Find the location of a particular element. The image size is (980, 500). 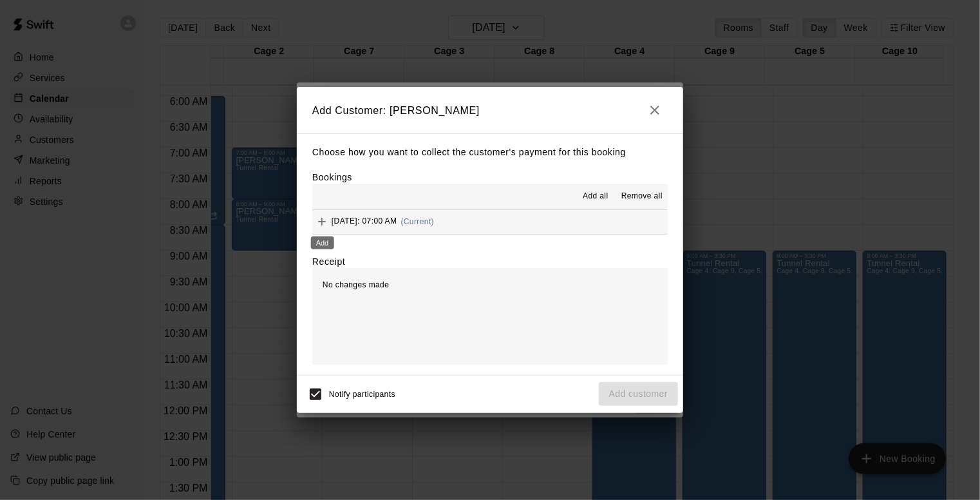

span: Add is located at coordinates (322, 221).